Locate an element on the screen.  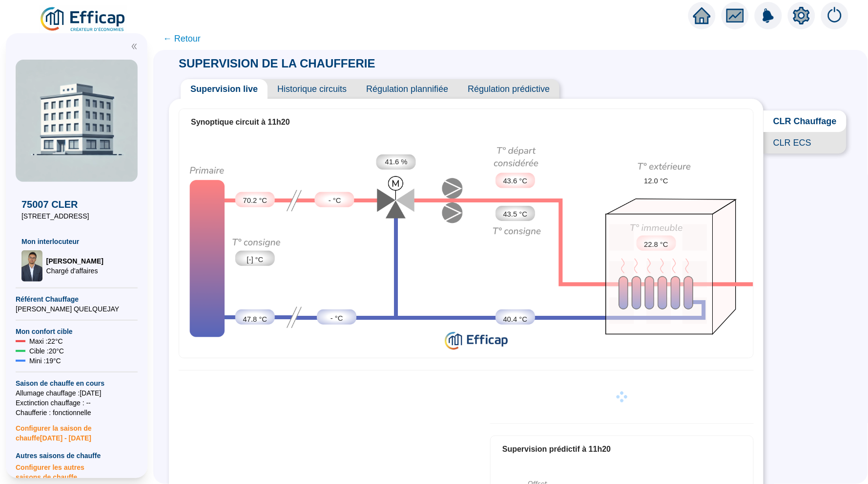
div: Supervision prédictif à 11h20 is located at coordinates (622, 449).